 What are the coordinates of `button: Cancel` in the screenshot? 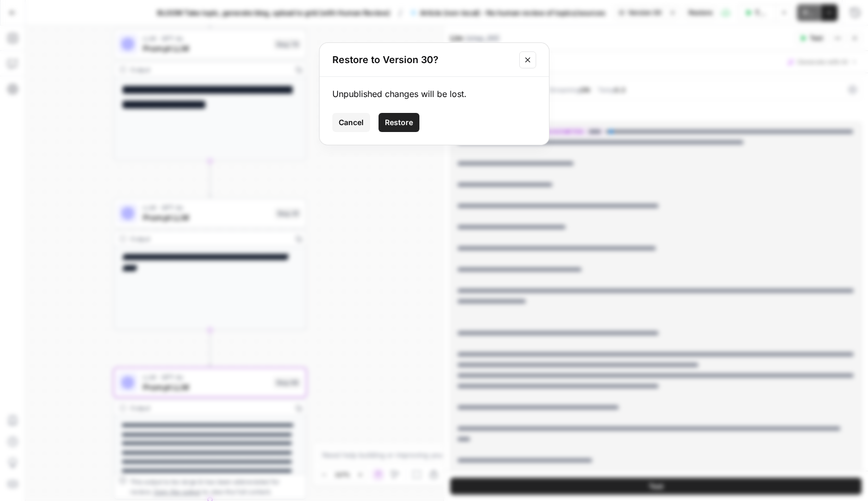 It's located at (351, 122).